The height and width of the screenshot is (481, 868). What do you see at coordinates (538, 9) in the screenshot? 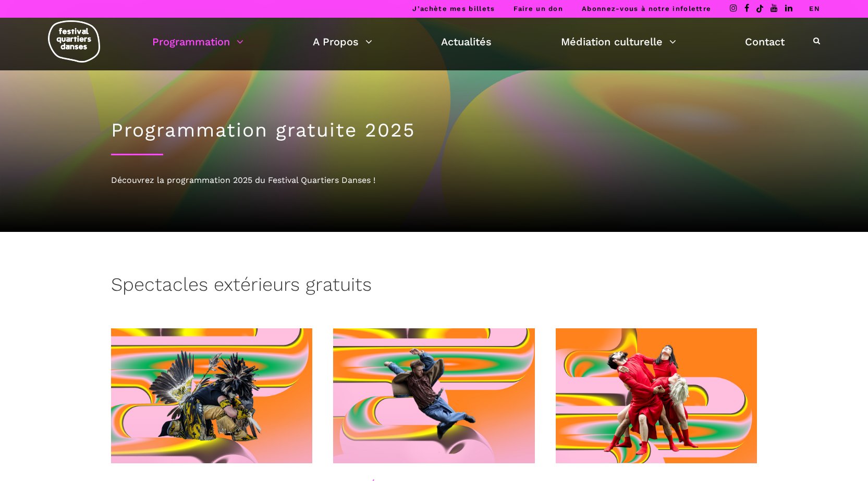
I see `a: Faire un don` at bounding box center [538, 9].